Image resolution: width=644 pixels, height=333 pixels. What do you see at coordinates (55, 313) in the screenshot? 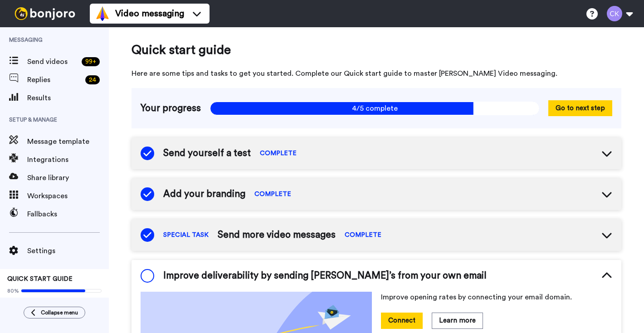
I see `button: Collapse menu` at bounding box center [55, 313].